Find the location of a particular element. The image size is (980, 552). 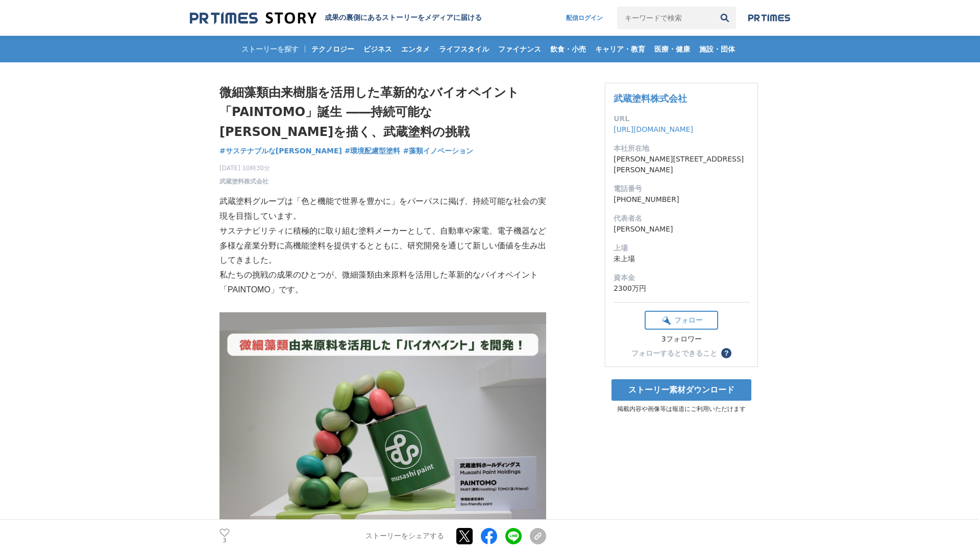

span: 施設・団体 is located at coordinates (717, 49).